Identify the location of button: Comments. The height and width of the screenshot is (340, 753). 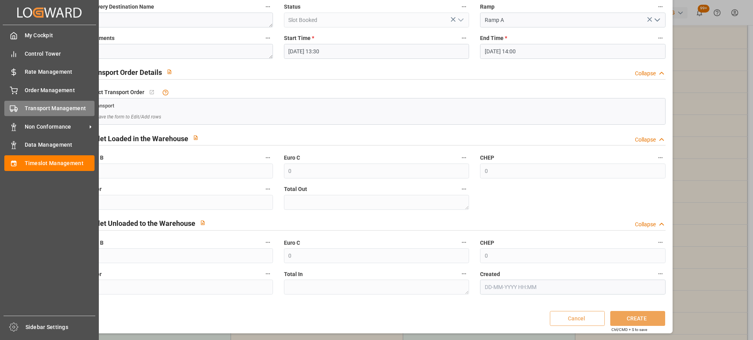
(268, 38).